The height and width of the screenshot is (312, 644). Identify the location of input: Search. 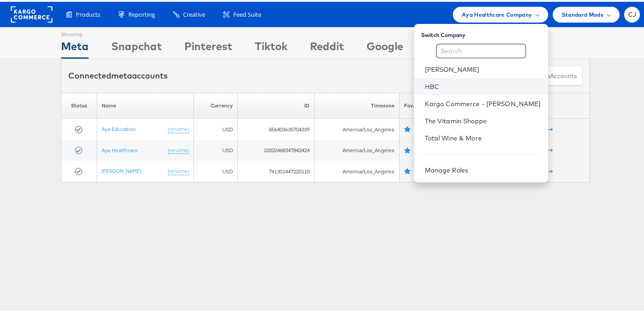
(481, 49).